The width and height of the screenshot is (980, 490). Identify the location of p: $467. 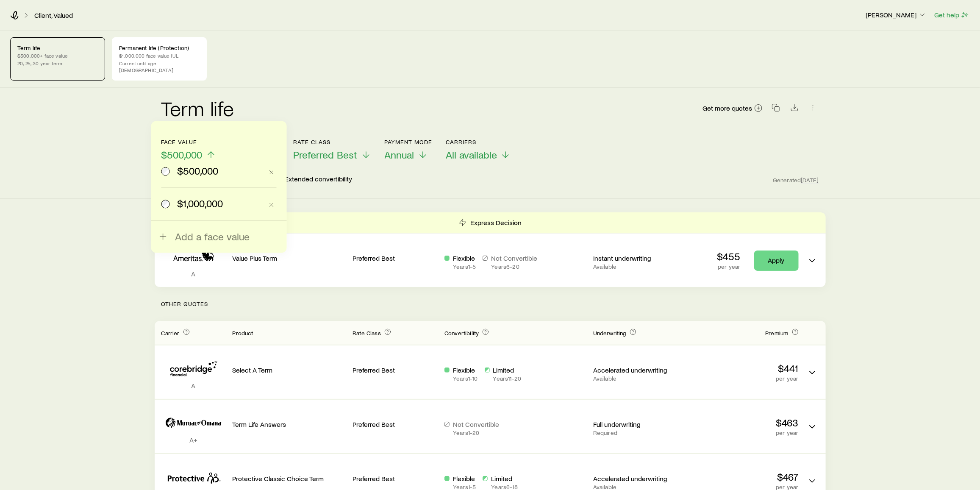
(741, 477).